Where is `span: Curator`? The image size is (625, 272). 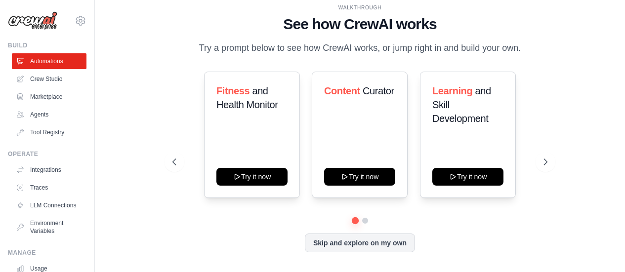
span: Curator is located at coordinates (378, 91).